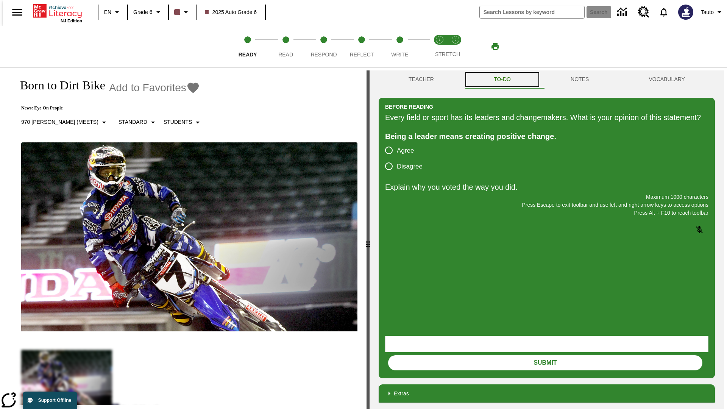  I want to click on a: Data Center, so click(623, 12).